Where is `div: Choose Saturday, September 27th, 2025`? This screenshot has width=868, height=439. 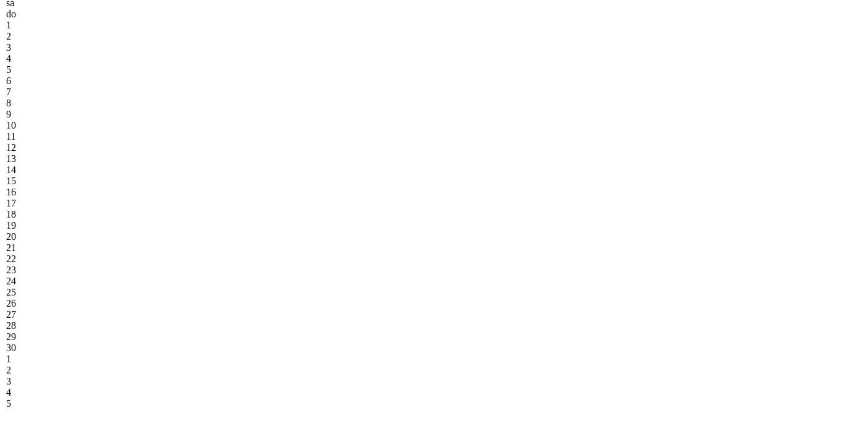
div: Choose Saturday, September 27th, 2025 is located at coordinates (66, 314).